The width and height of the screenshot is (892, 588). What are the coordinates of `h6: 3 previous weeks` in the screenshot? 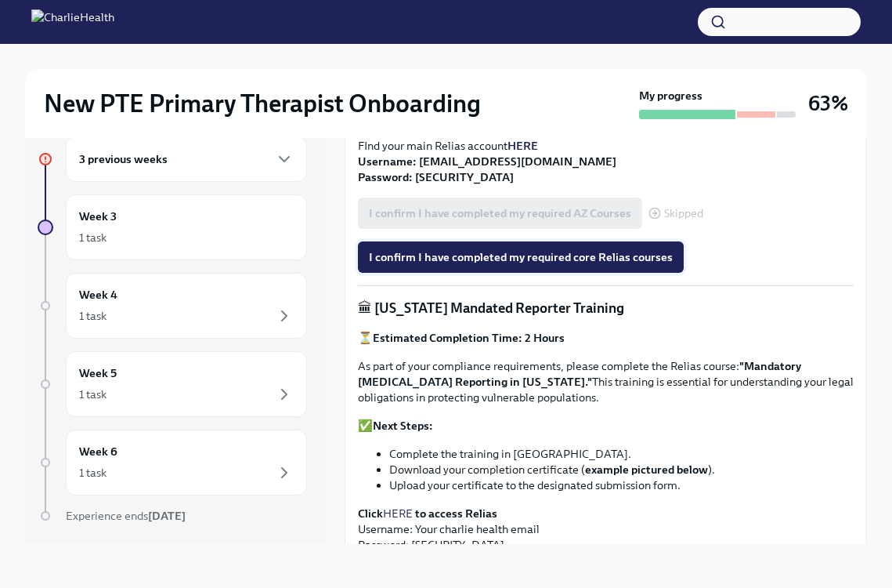 It's located at (123, 159).